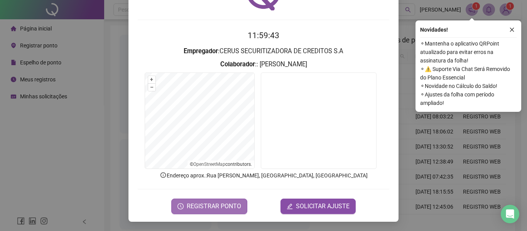  What do you see at coordinates (468, 52) in the screenshot?
I see `span: ⚬ Mantenha o aplicativo QRPoint atualizado para evitar erros na assinatura da folha!` at bounding box center [468, 52].